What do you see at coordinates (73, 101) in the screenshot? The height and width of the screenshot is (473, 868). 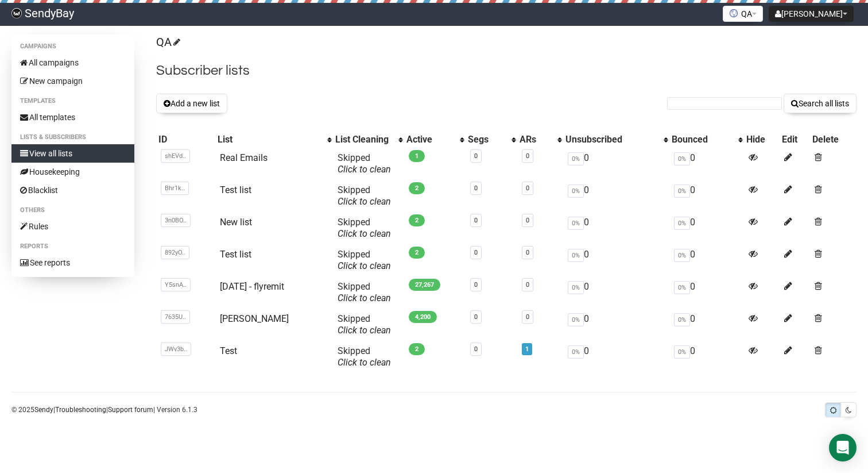 I see `li: Templates` at bounding box center [73, 101].